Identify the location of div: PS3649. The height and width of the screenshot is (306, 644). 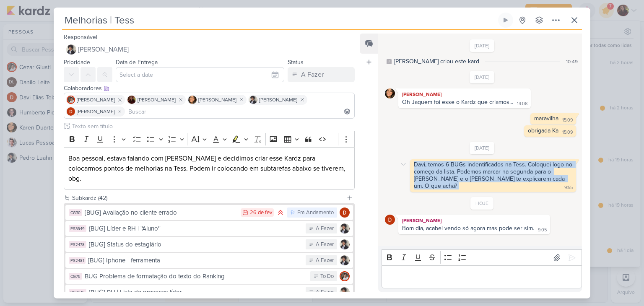
(78, 228).